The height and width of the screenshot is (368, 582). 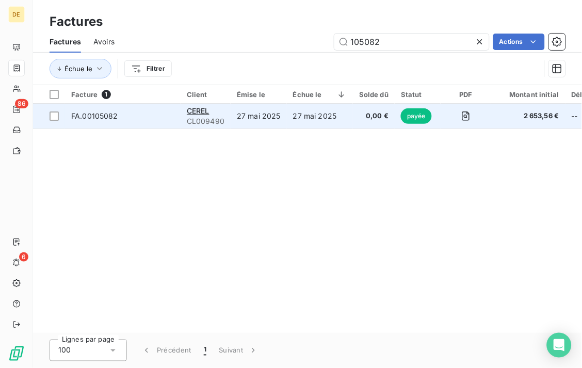 I want to click on div: Échue le, so click(x=320, y=94).